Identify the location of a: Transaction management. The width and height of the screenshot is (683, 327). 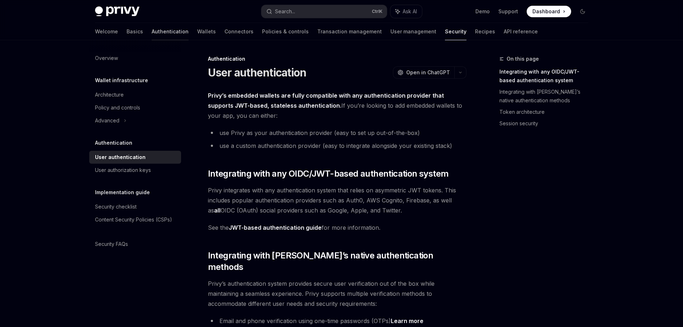
(350, 32).